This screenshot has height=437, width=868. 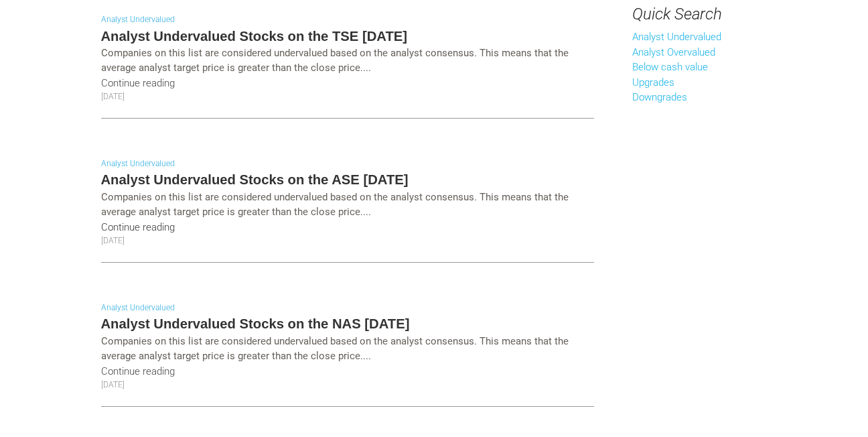 I want to click on a: Upgrades, so click(x=653, y=83).